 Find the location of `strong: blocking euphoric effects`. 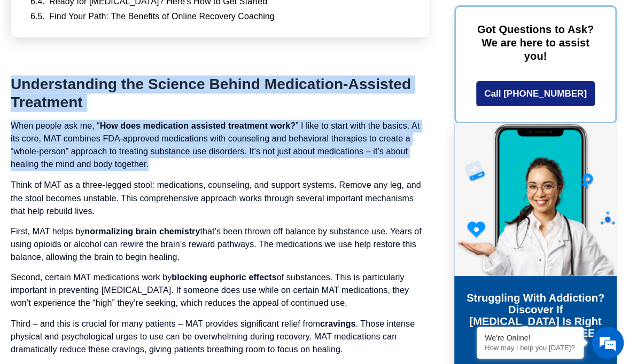

strong: blocking euphoric effects is located at coordinates (224, 277).